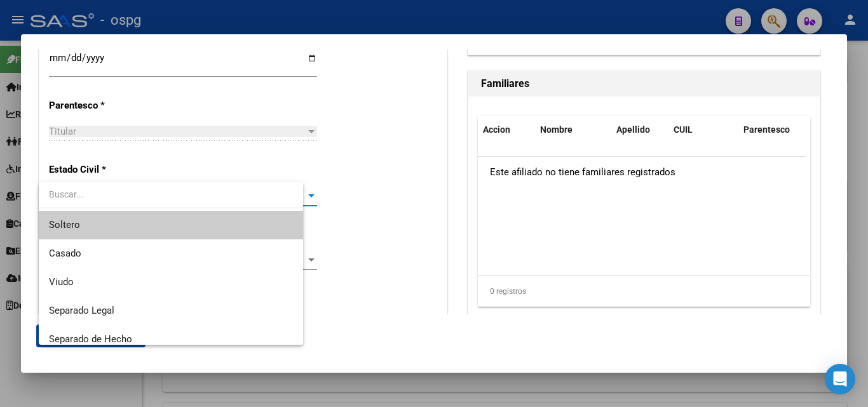  What do you see at coordinates (61, 282) in the screenshot?
I see `span: Viudo` at bounding box center [61, 282].